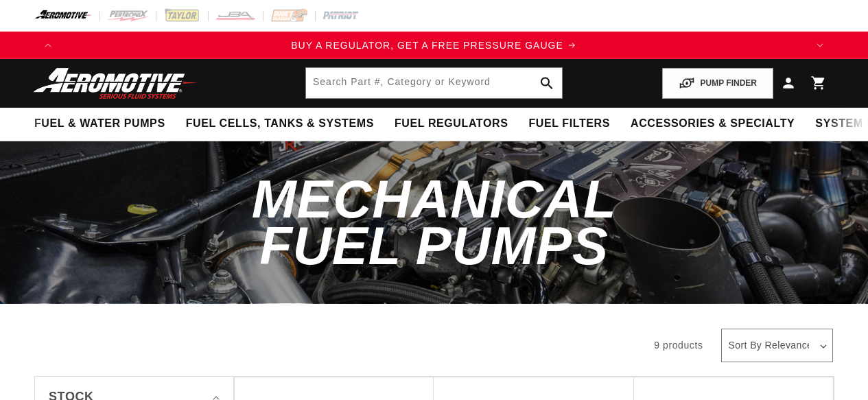 This screenshot has height=400, width=868. What do you see at coordinates (820, 45) in the screenshot?
I see `button: Translation missing: en.sections.announcements.next_announcement` at bounding box center [820, 45].